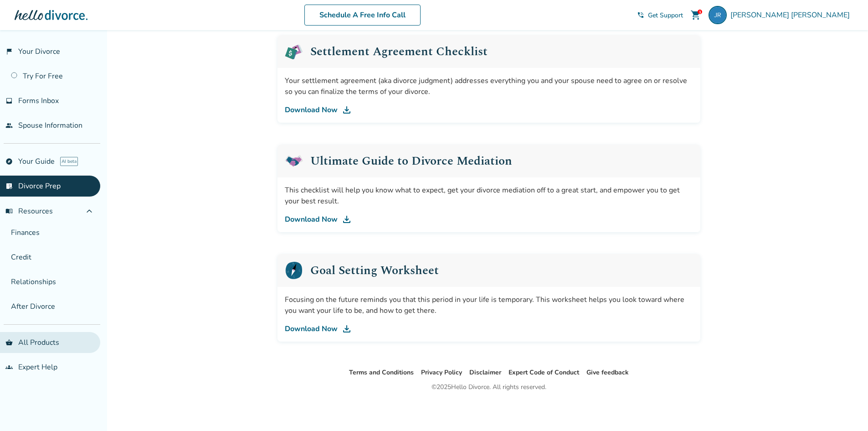 This screenshot has width=868, height=431. I want to click on div: 1, so click(700, 12).